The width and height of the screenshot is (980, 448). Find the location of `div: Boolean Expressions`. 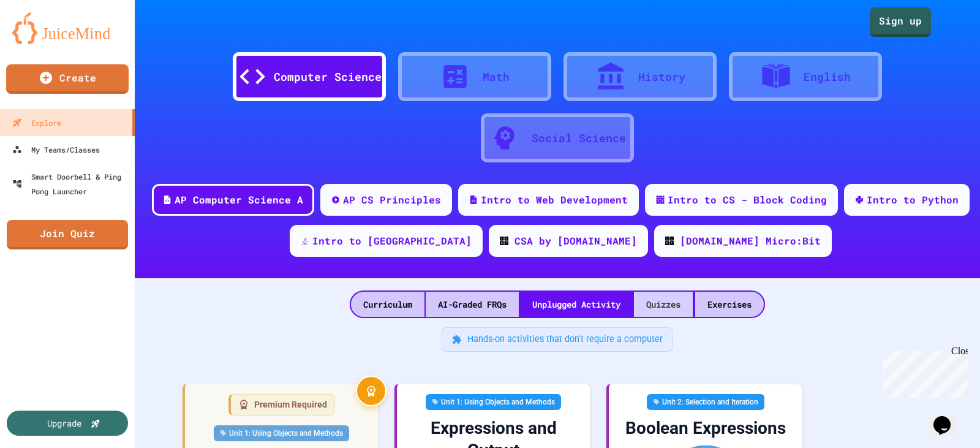

div: Boolean Expressions is located at coordinates (705, 428).